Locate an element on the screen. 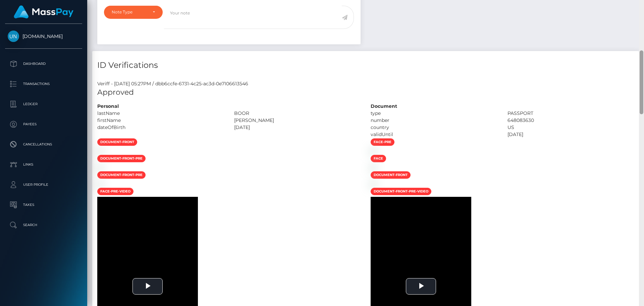 The height and width of the screenshot is (306, 644). div: country is located at coordinates (434, 127).